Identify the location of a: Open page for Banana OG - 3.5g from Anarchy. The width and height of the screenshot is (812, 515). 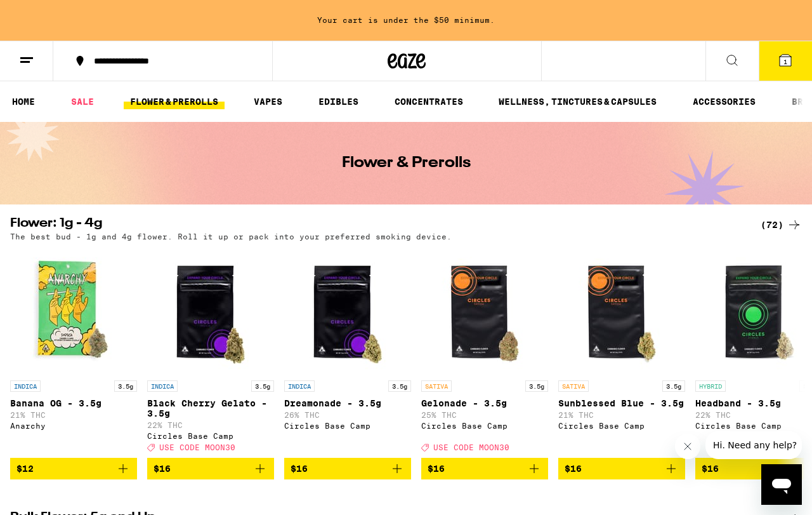
(74, 352).